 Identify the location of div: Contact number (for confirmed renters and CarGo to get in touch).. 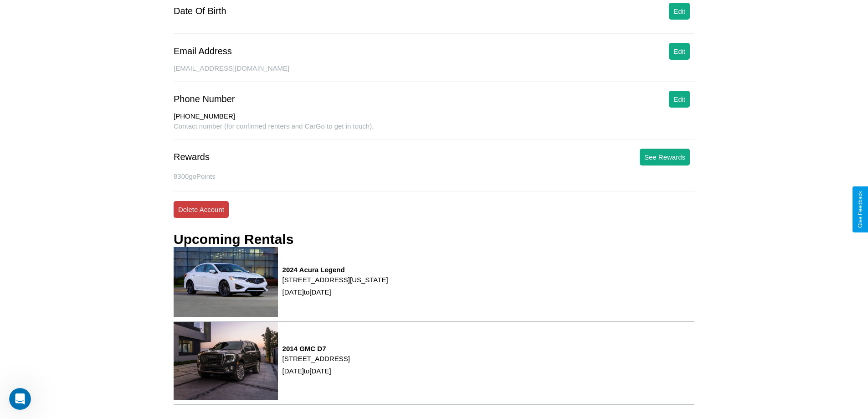
(434, 131).